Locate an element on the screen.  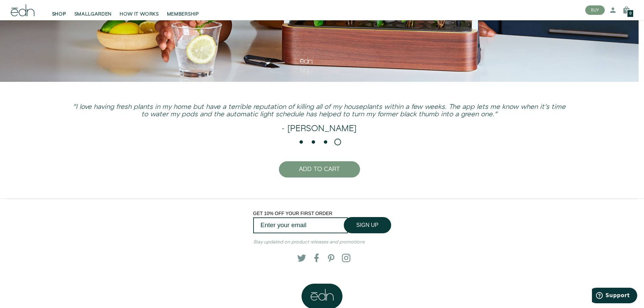
span: SHOP is located at coordinates (59, 14).